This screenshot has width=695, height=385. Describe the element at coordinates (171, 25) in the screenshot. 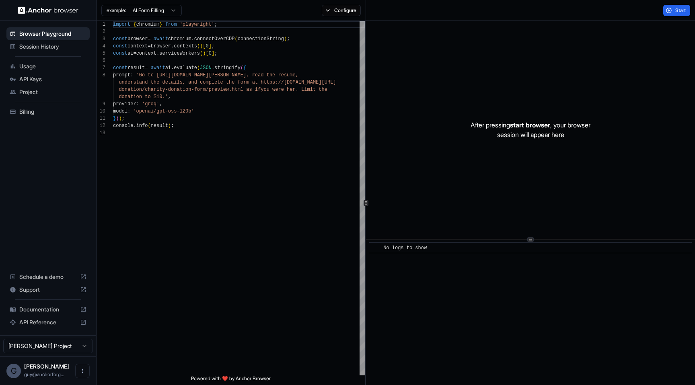

I see `span: from` at that location.